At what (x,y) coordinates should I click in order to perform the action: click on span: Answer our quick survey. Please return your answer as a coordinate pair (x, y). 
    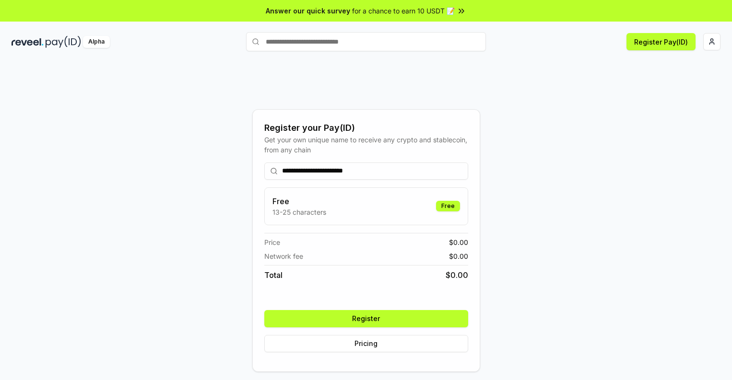
    Looking at the image, I should click on (308, 11).